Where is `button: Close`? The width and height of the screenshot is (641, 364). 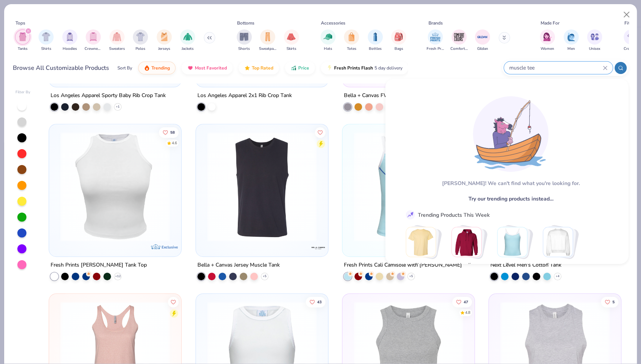
button: Close is located at coordinates (626, 15).